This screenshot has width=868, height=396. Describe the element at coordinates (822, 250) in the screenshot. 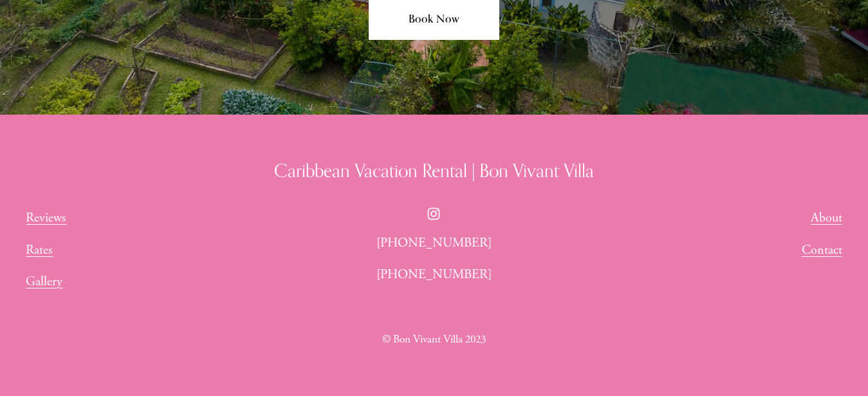

I see `a: Contact` at that location.